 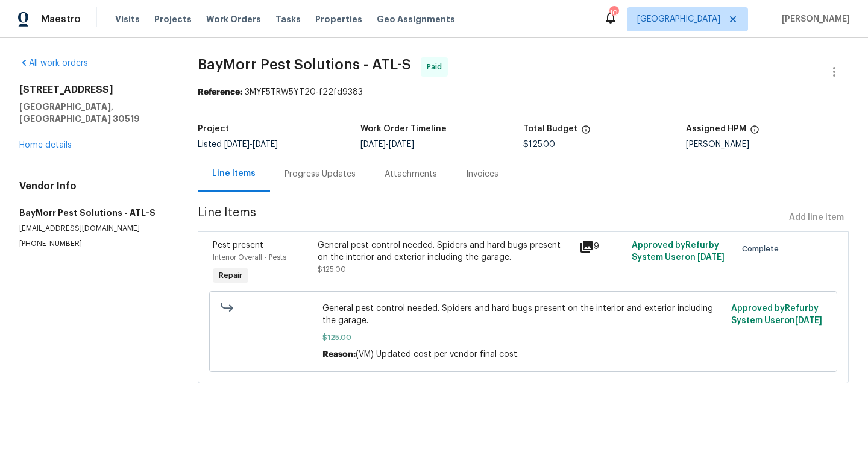 I want to click on div: Line Items, so click(x=234, y=174).